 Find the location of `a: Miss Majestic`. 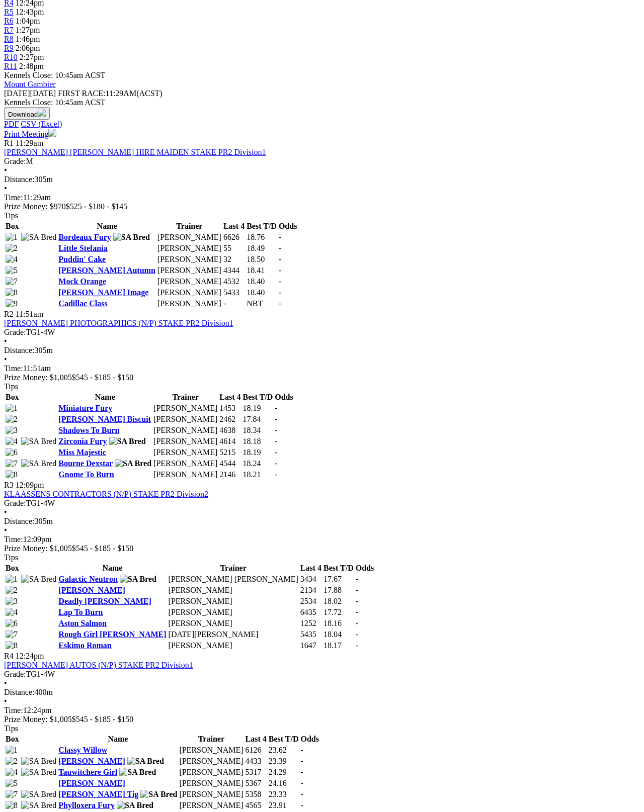

a: Miss Majestic is located at coordinates (82, 452).